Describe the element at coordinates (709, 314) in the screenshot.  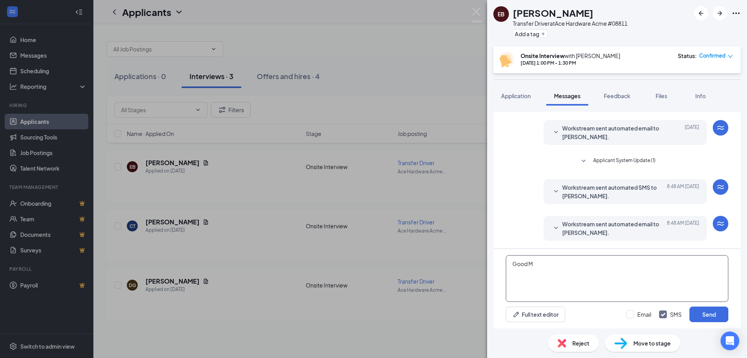
I see `button: Send` at that location.